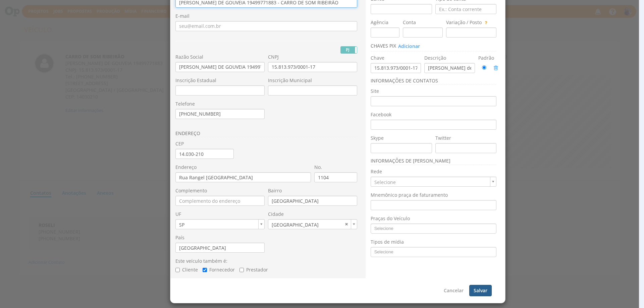 This screenshot has width=644, height=308. What do you see at coordinates (377, 58) in the screenshot?
I see `label: Chave` at bounding box center [377, 58].